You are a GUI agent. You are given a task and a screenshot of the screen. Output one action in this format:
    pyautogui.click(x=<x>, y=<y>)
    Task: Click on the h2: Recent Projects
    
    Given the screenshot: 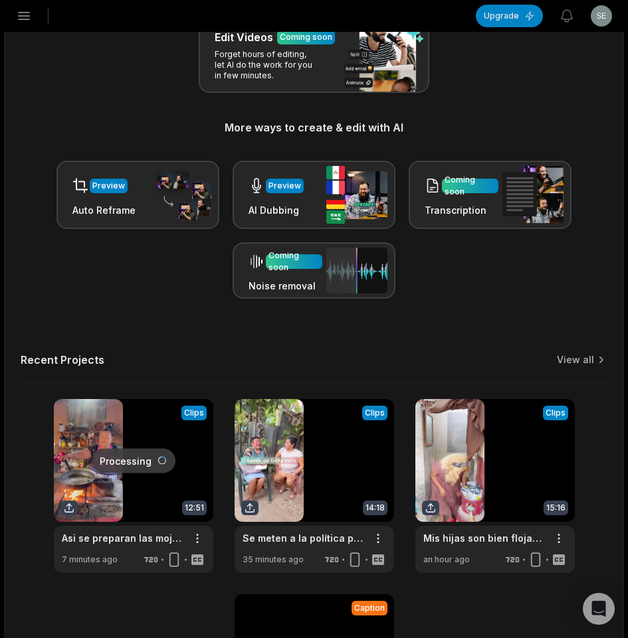 What is the action you would take?
    pyautogui.click(x=62, y=360)
    